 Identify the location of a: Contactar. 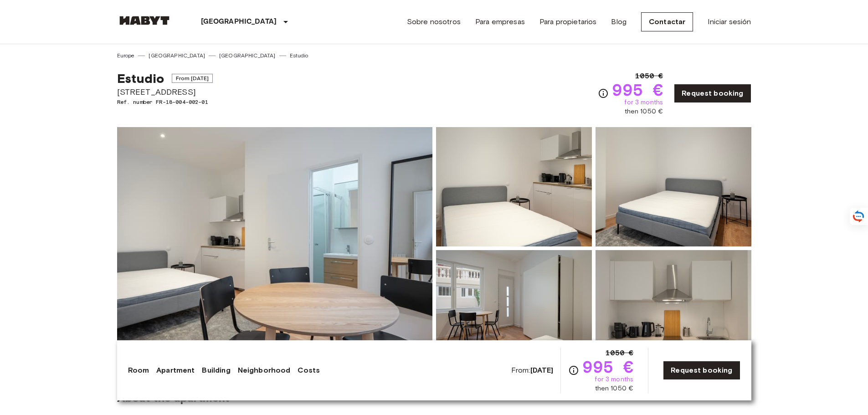
(668, 22).